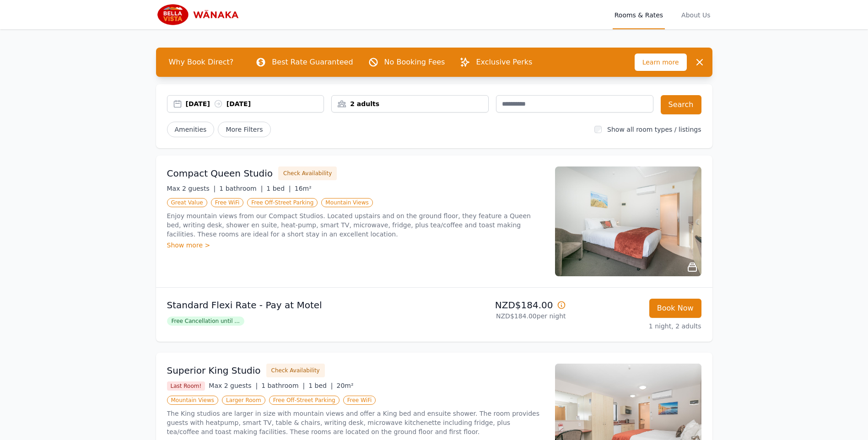 Image resolution: width=868 pixels, height=440 pixels. I want to click on span: Amenities, so click(191, 130).